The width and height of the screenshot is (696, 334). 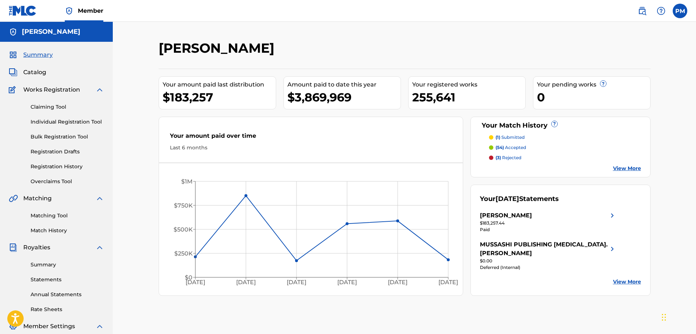 What do you see at coordinates (565, 148) in the screenshot?
I see `a: (54) accepted` at bounding box center [565, 148].